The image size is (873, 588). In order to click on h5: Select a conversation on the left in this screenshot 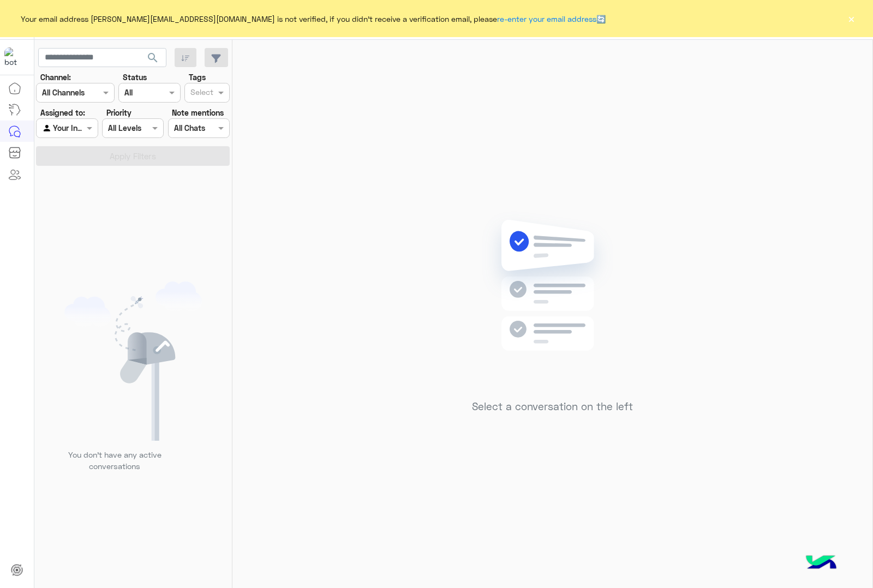, I will do `click(553, 407)`.